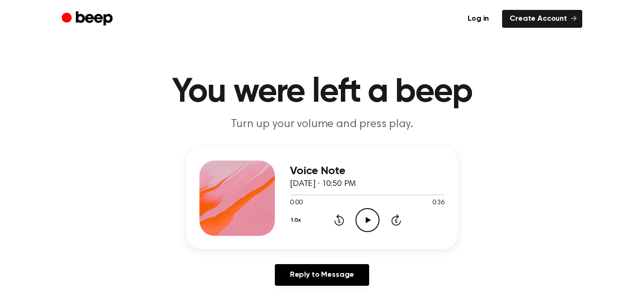 Image resolution: width=644 pixels, height=298 pixels. What do you see at coordinates (438, 203) in the screenshot?
I see `span: 0:36` at bounding box center [438, 203].